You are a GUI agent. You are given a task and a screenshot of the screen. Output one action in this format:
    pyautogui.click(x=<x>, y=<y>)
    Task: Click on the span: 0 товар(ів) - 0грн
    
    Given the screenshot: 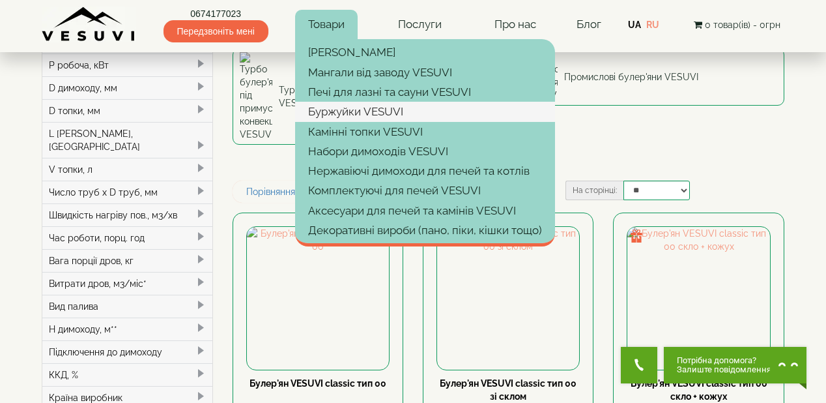 What is the action you would take?
    pyautogui.click(x=743, y=25)
    